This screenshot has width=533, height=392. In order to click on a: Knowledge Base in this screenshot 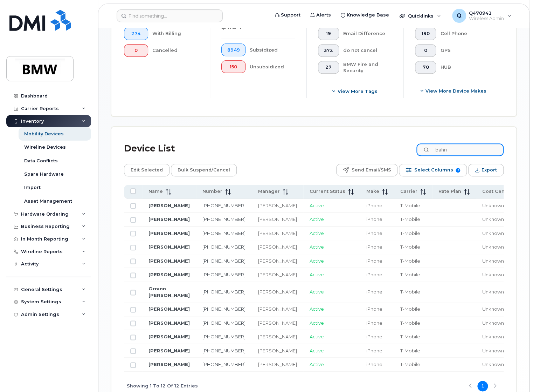, I will do `click(365, 15)`.